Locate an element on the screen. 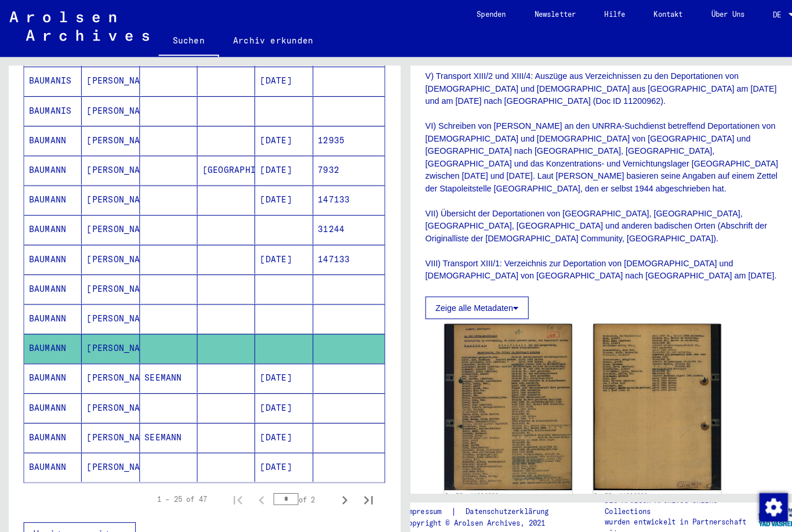 This screenshot has height=532, width=792. a: Impressum is located at coordinates (418, 499).